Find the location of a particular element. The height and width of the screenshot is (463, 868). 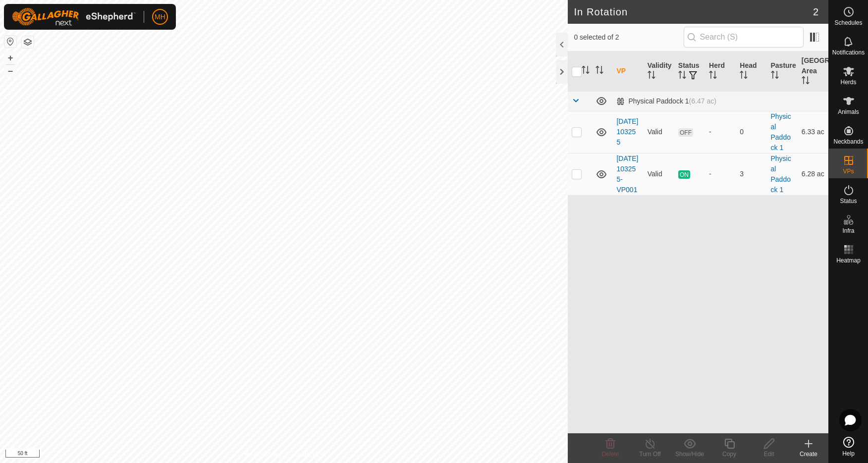

span: Herds is located at coordinates (848, 82).